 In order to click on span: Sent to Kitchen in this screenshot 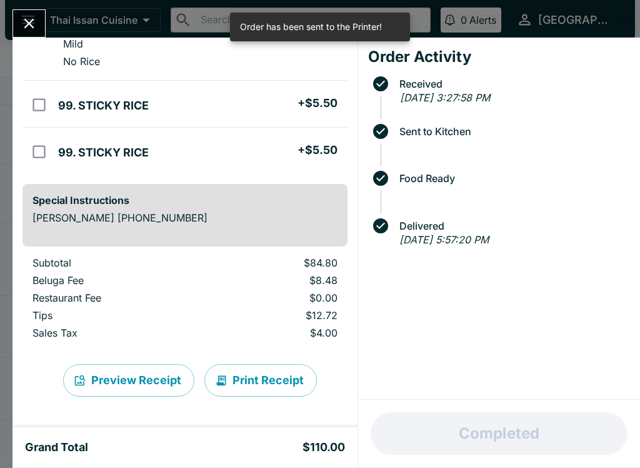, I will do `click(512, 131)`.